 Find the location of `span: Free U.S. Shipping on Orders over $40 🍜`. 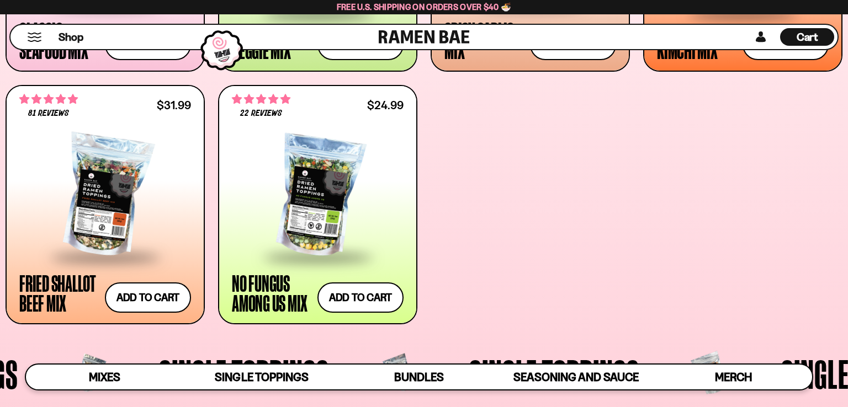

span: Free U.S. Shipping on Orders over $40 🍜 is located at coordinates (424, 7).